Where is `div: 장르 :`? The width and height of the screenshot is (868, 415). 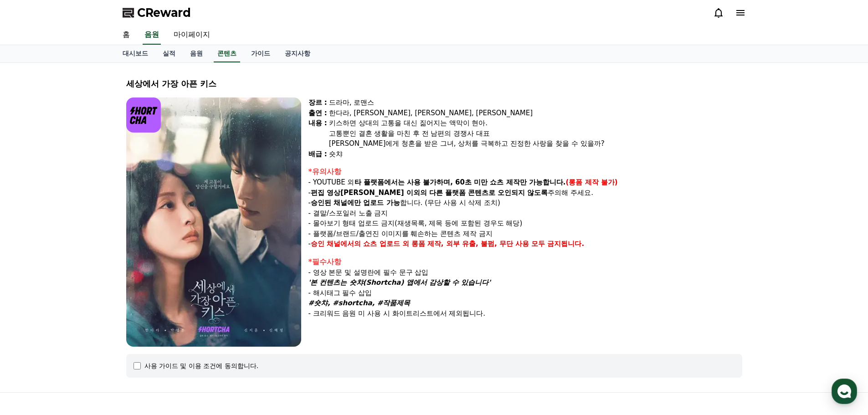 div: 장르 : is located at coordinates (318, 103).